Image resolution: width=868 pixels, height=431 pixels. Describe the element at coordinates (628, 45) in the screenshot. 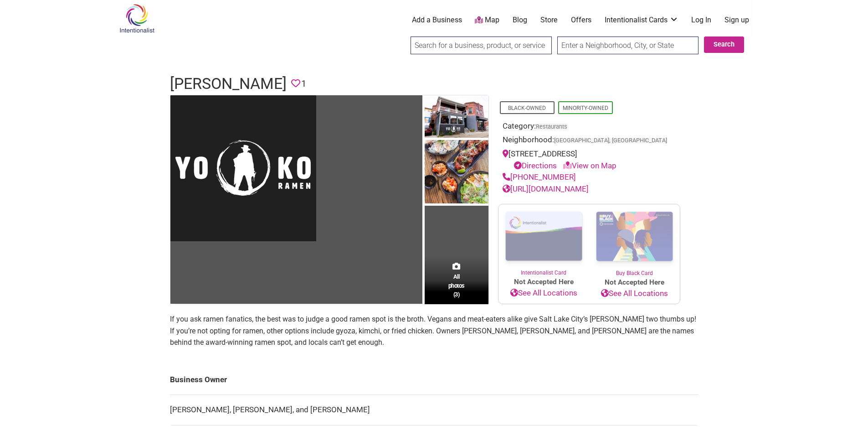

I see `input: Enter a Neighborhood, City, or State` at that location.